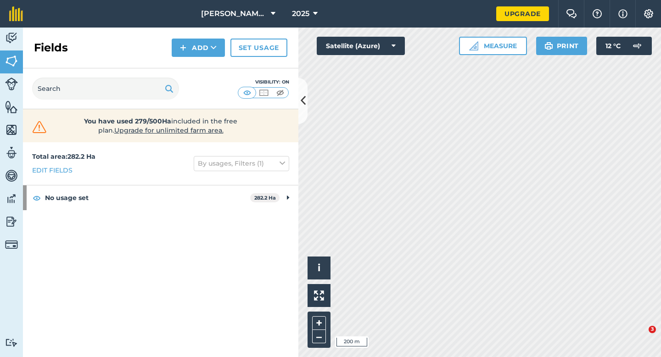  I want to click on button: Measure, so click(493, 46).